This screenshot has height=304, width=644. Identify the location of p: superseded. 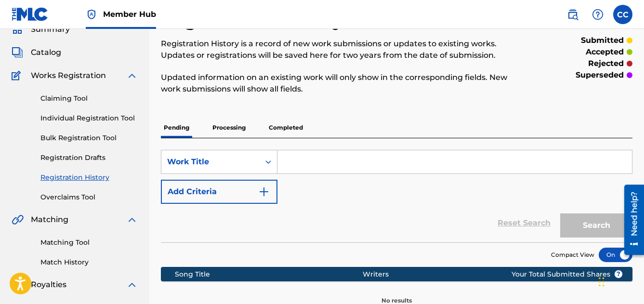
(600, 76).